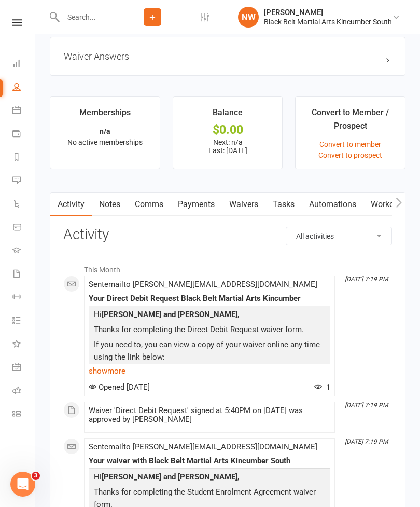 Image resolution: width=420 pixels, height=507 pixels. I want to click on p: Thanks for completing the Direct Debit Request waiver form., so click(210, 330).